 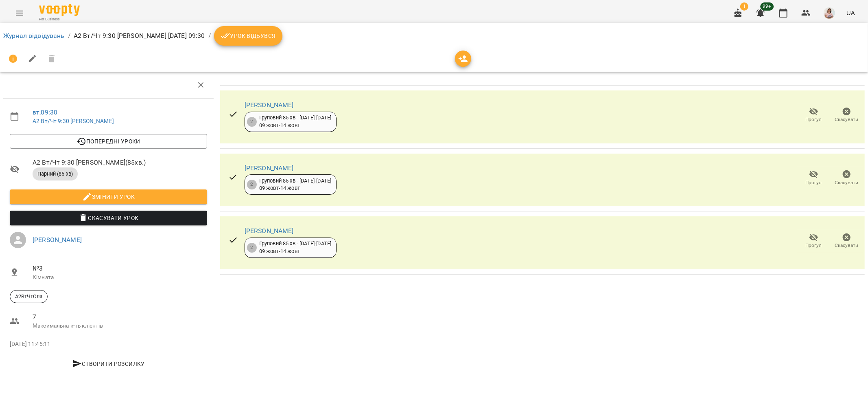 I want to click on span: Парний (85 хв), so click(x=55, y=174).